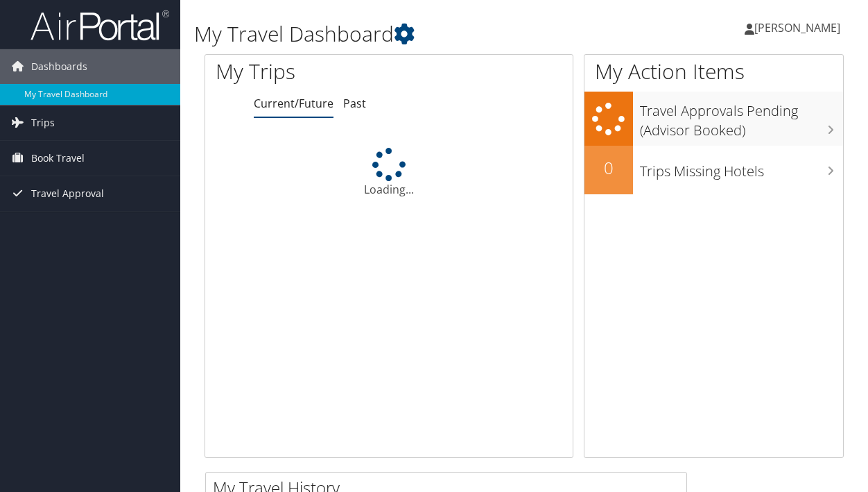 Image resolution: width=868 pixels, height=492 pixels. What do you see at coordinates (714, 170) in the screenshot?
I see `a: 0Trips Missing Hotels` at bounding box center [714, 170].